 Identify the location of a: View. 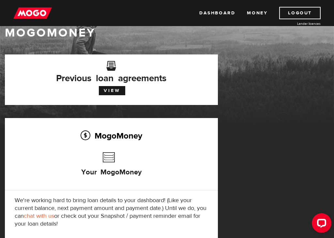
(112, 91).